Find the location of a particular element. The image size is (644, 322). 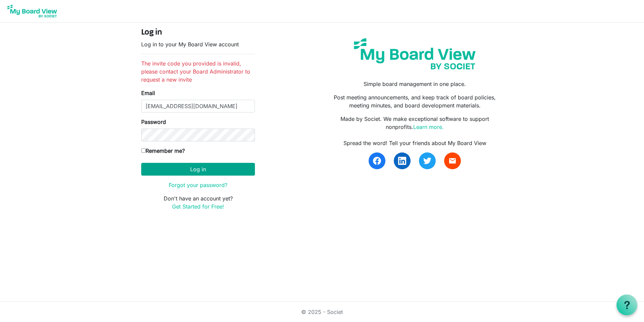

p: Post meeting announcements, and keep track of board policies, meeting minutes, and board developm... is located at coordinates (415, 102).